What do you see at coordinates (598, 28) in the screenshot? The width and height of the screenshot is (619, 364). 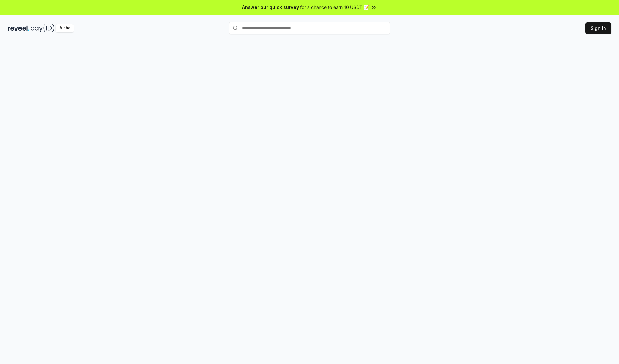 I see `button: Sign In` at bounding box center [598, 28].